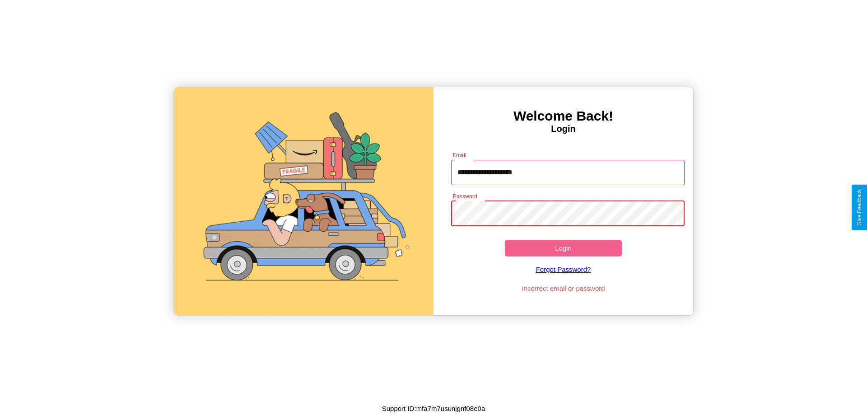  I want to click on button: Login, so click(563, 248).